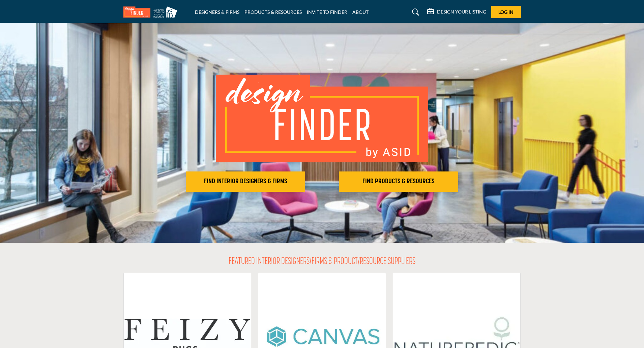 The width and height of the screenshot is (644, 348). What do you see at coordinates (399, 181) in the screenshot?
I see `h2: FIND PRODUCTS & RESOURCES` at bounding box center [399, 181].